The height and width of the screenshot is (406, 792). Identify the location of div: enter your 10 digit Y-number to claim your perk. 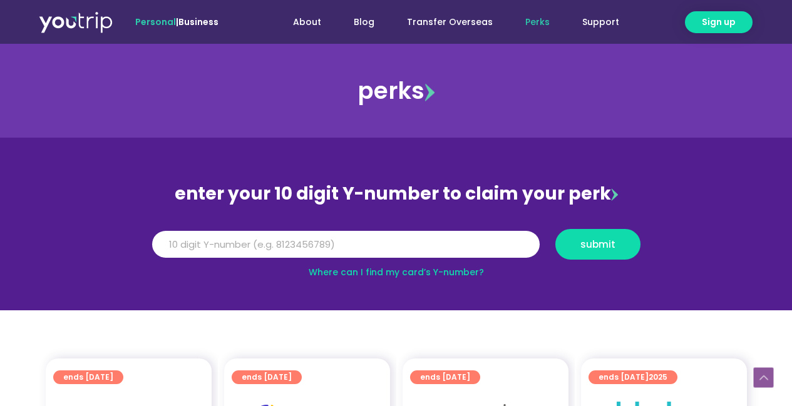
(396, 194).